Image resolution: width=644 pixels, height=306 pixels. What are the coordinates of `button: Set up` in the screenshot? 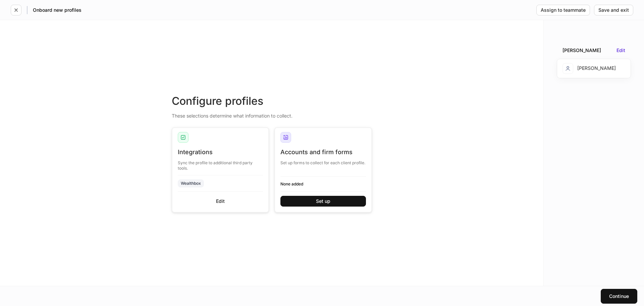 It's located at (323, 201).